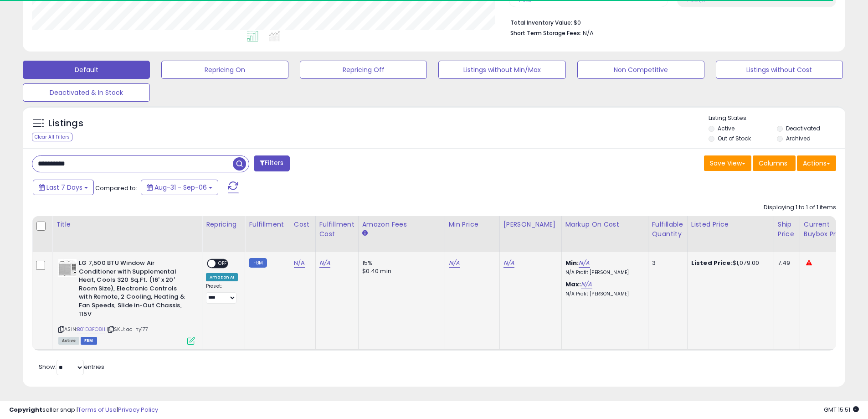 The width and height of the screenshot is (868, 419). Describe the element at coordinates (84, 410) in the screenshot. I see `div: seller snap | |` at that location.